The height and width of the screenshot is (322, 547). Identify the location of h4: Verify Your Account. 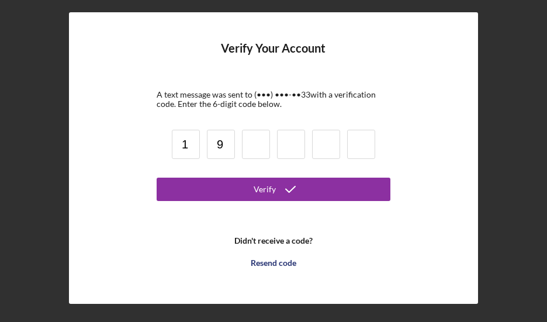
(273, 57).